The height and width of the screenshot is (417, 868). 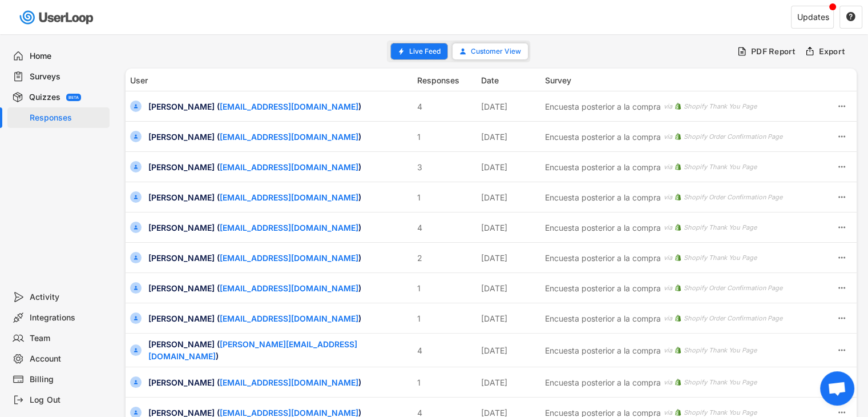 What do you see at coordinates (270, 80) in the screenshot?
I see `div: User` at bounding box center [270, 80].